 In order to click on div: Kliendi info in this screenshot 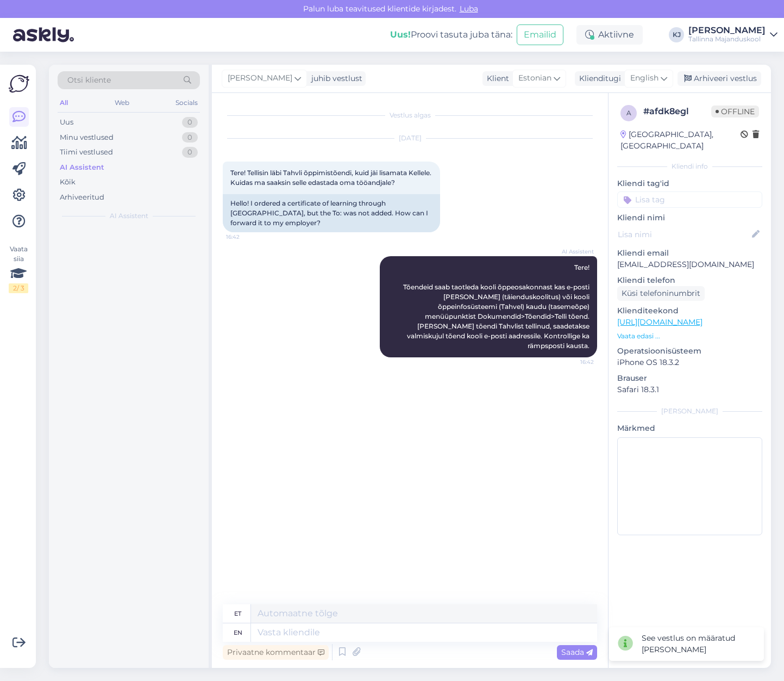, I will do `click(689, 166)`.